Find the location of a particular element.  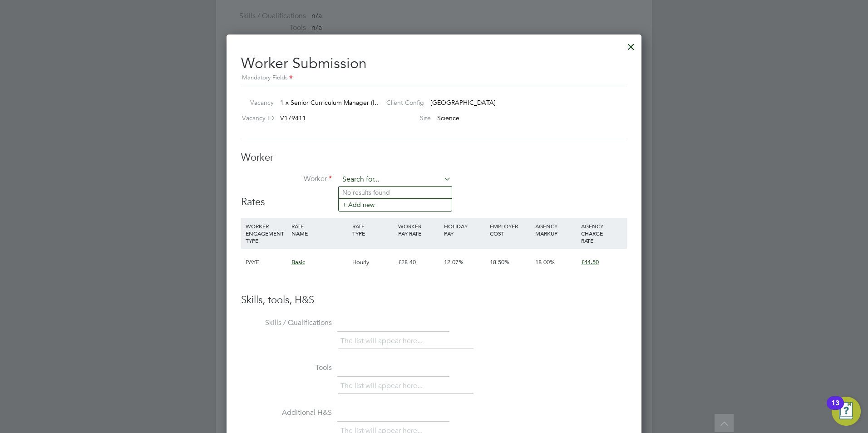

label: Client Config is located at coordinates (402, 103).